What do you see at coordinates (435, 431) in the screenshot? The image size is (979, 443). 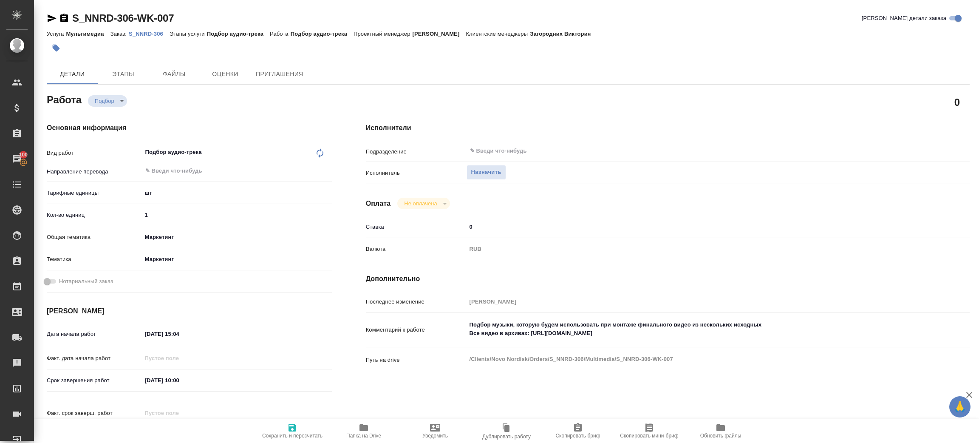 I see `button: Уведомить` at bounding box center [435, 431].